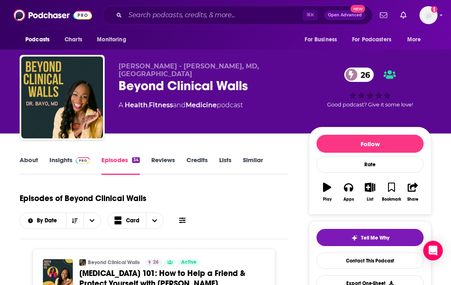 This screenshot has width=451, height=285. I want to click on img: Podchaser - Follow, Share and Rate Podcasts, so click(53, 15).